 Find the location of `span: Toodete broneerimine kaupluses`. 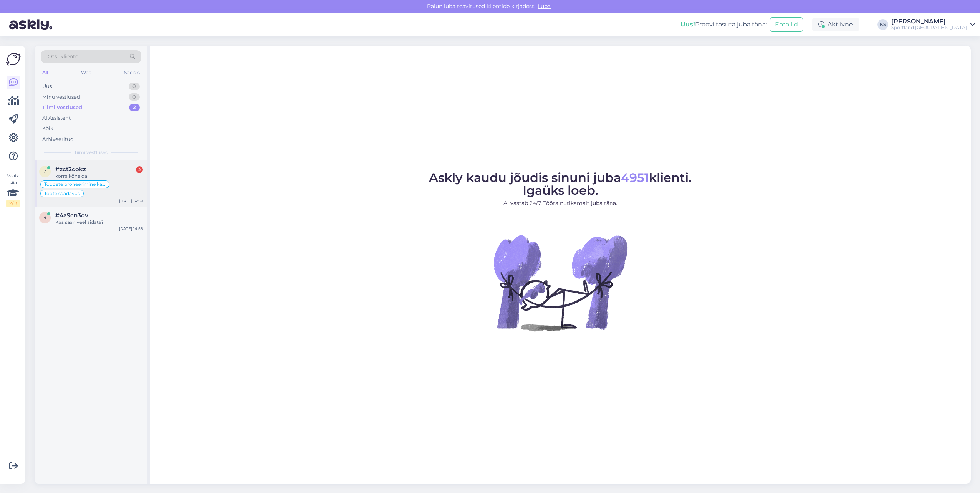

span: Toodete broneerimine kaupluses is located at coordinates (75, 184).